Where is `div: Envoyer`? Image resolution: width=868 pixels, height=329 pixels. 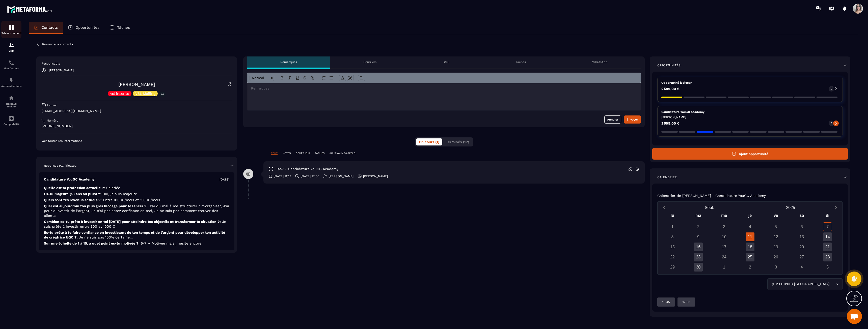 div: Envoyer is located at coordinates (632, 120).